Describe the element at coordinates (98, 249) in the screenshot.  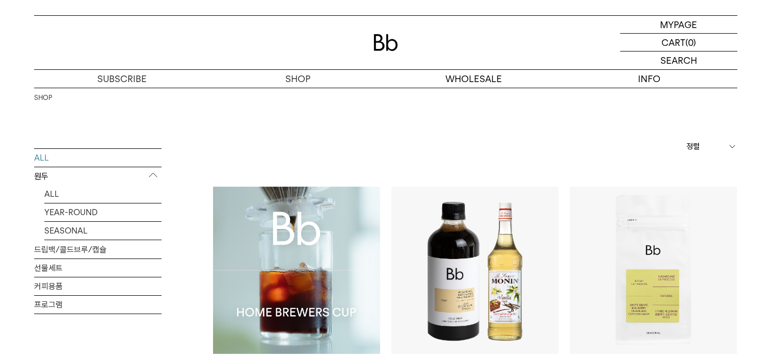
I see `a: 드립백/콜드브루/캡슐` at that location.